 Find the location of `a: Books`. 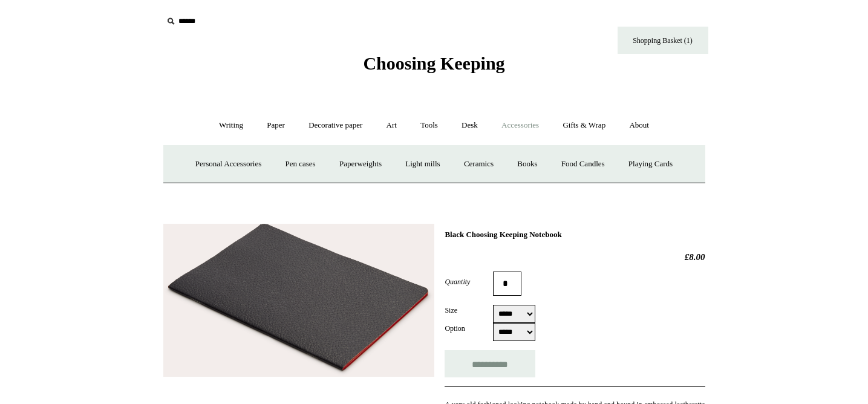

a: Books is located at coordinates (526, 164).